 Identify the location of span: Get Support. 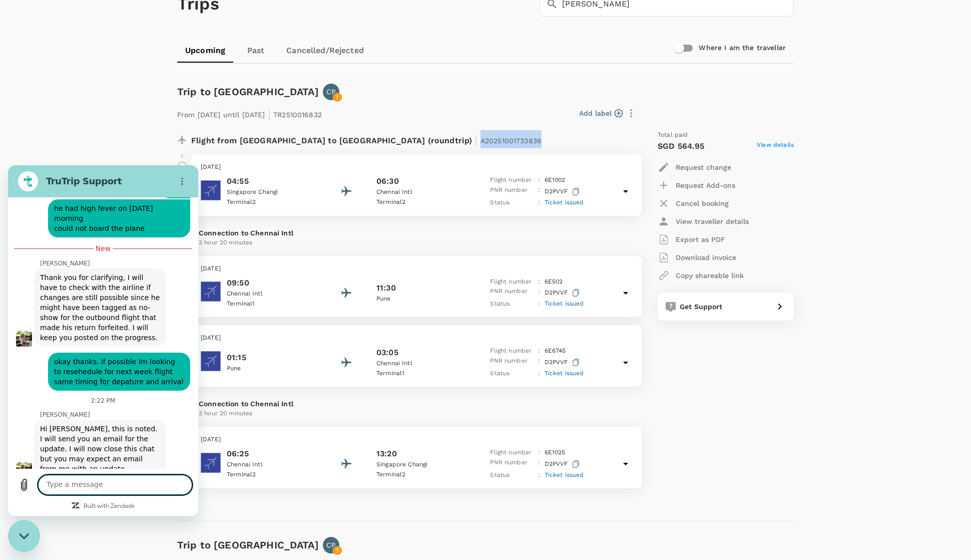
(701, 306).